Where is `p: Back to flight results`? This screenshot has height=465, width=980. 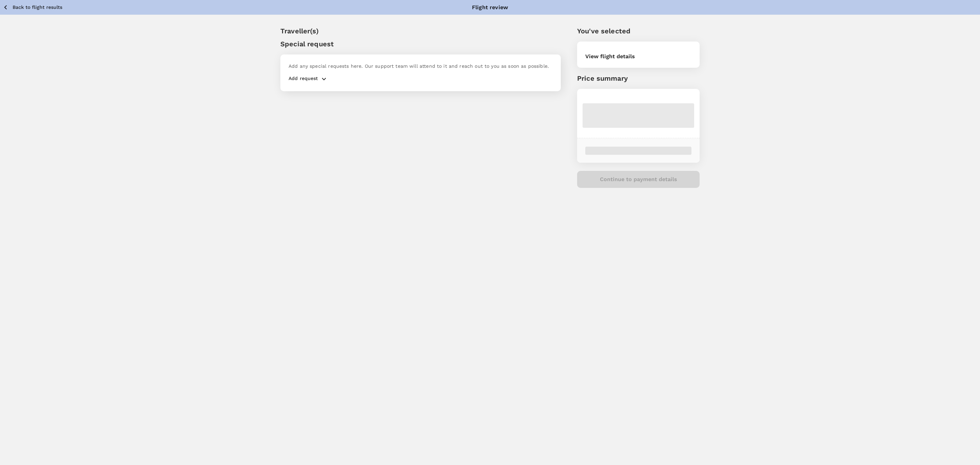 p: Back to flight results is located at coordinates (38, 7).